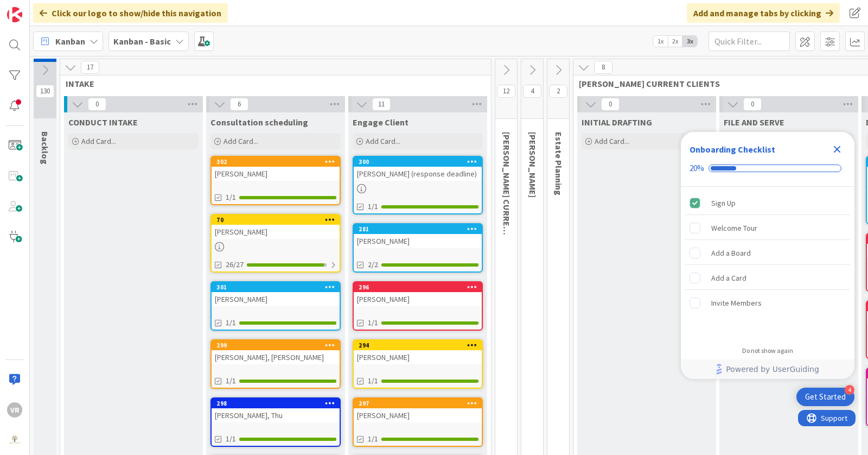 The width and height of the screenshot is (868, 455). What do you see at coordinates (380, 122) in the screenshot?
I see `span: Engage Client` at bounding box center [380, 122].